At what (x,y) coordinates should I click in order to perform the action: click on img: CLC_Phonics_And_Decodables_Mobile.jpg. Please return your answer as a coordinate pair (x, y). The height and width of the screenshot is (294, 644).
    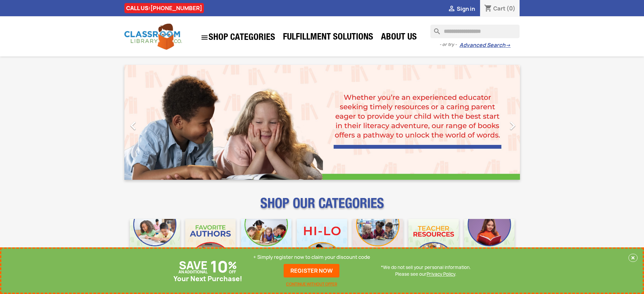
    Looking at the image, I should click on (266, 244).